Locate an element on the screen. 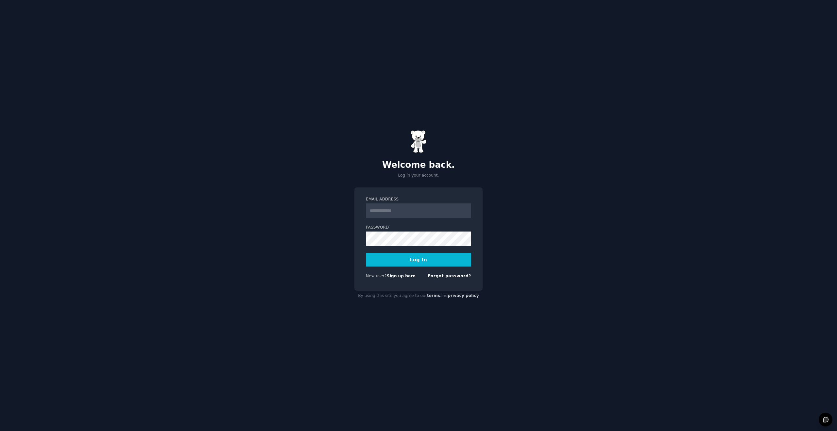  label: Password is located at coordinates (419, 228).